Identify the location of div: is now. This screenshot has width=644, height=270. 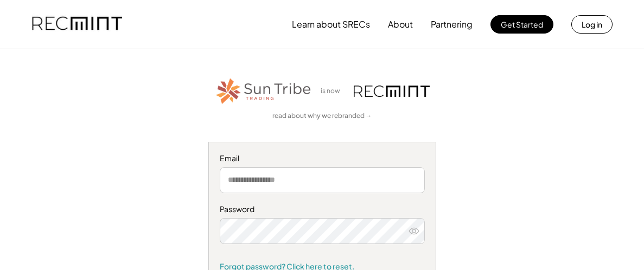
(333, 91).